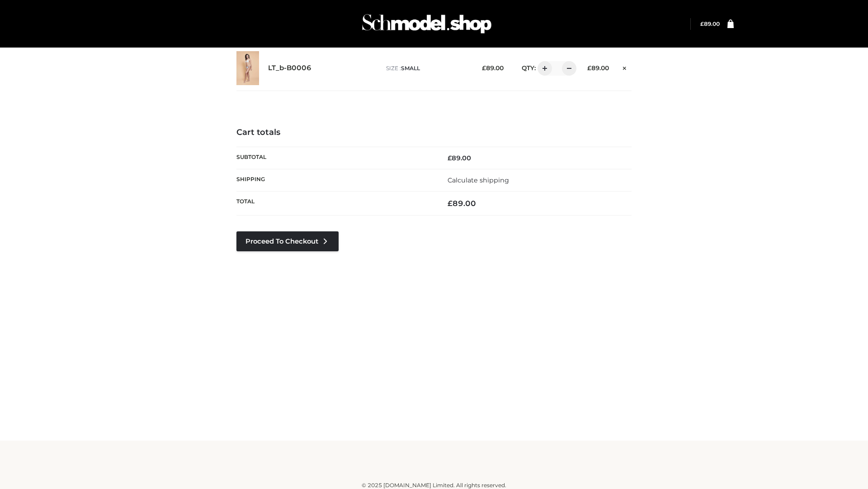 This screenshot has width=868, height=489. Describe the element at coordinates (335, 179) in the screenshot. I see `th: Shipping` at that location.